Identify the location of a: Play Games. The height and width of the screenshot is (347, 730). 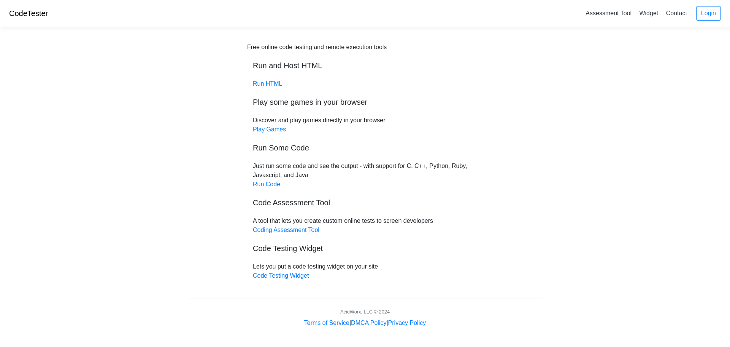
(269, 129).